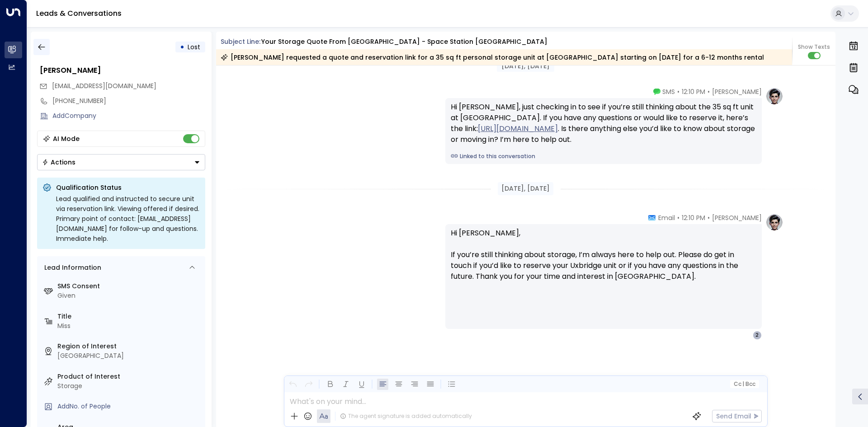 The width and height of the screenshot is (868, 427). Describe the element at coordinates (308, 385) in the screenshot. I see `button: Redo` at that location.